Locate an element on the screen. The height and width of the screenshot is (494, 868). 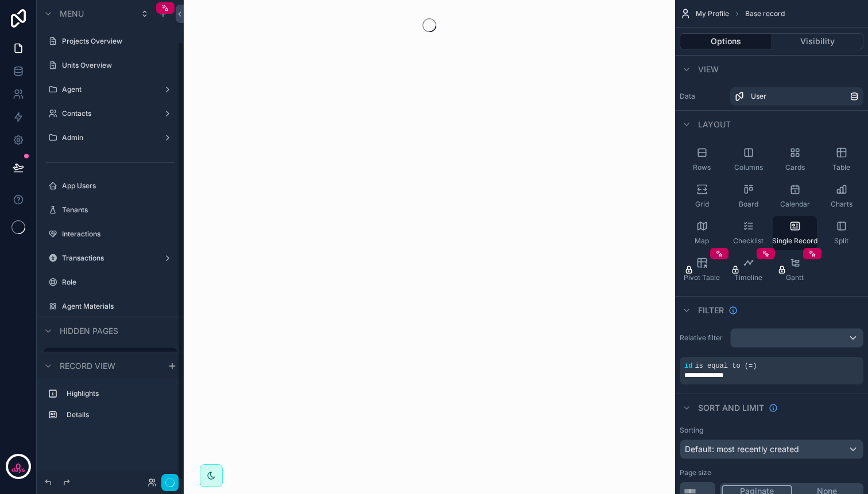
label: Role is located at coordinates (116, 282).